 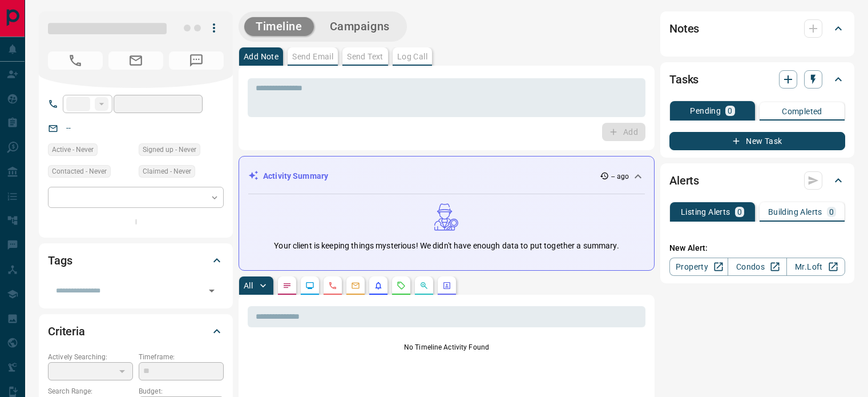 I want to click on p: Timeframe:, so click(x=181, y=357).